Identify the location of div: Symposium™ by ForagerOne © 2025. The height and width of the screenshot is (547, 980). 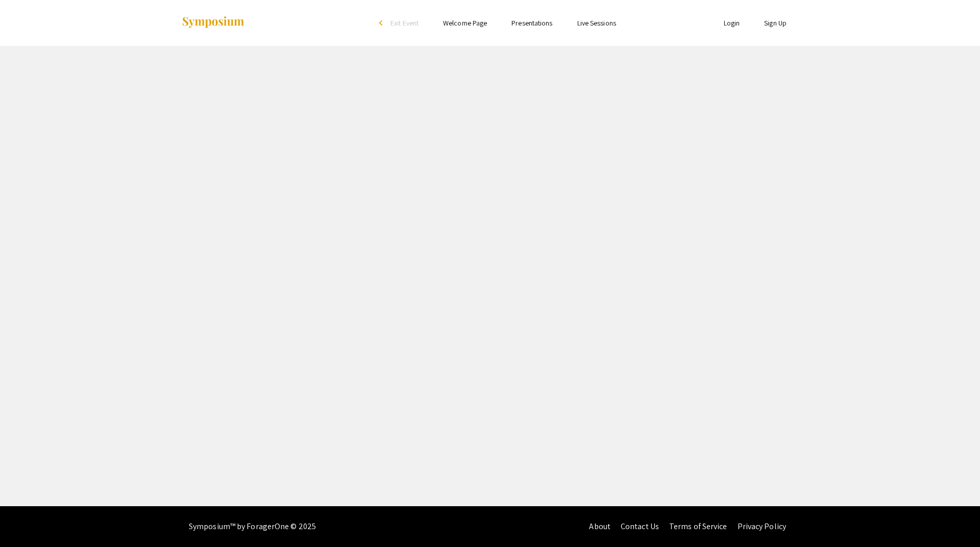
(252, 526).